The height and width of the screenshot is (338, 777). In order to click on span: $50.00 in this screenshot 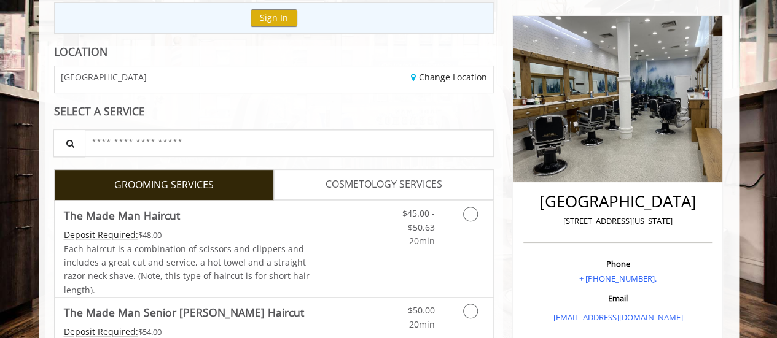, I will do `click(421, 310)`.